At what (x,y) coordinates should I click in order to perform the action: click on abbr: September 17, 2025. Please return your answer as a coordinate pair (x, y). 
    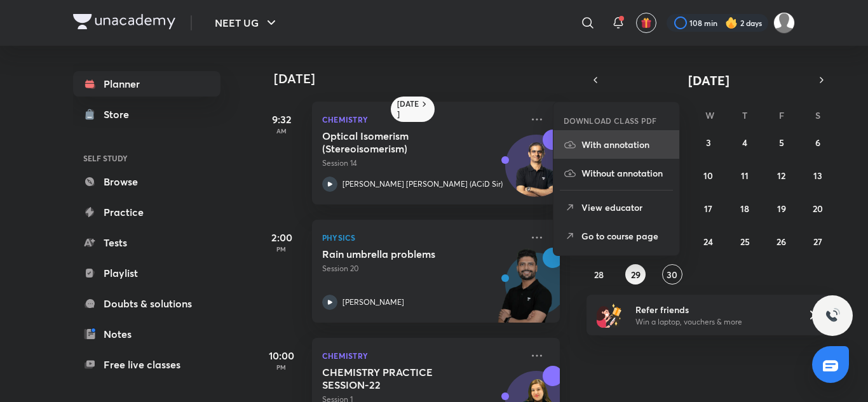
    Looking at the image, I should click on (708, 208).